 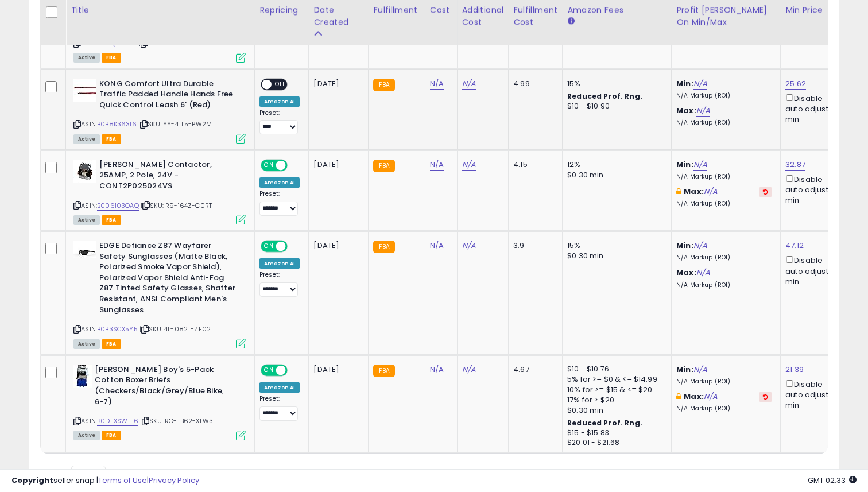 I want to click on img: 41L7DRS6aoL._SL40_.jpg, so click(x=83, y=376).